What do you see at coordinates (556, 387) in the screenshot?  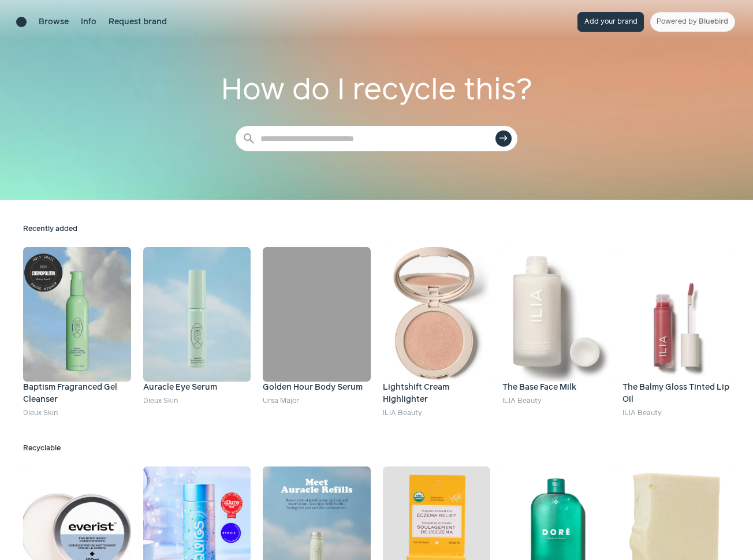 I see `h4: The Base Face Milk` at bounding box center [556, 387].